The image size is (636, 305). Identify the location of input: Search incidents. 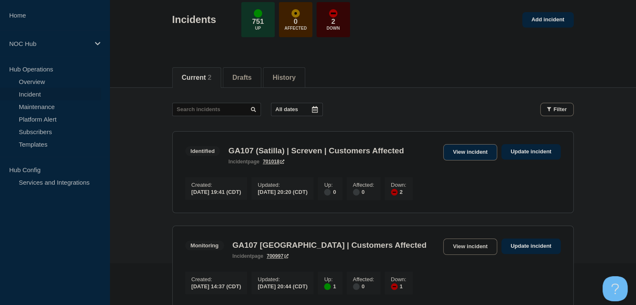
(217, 110).